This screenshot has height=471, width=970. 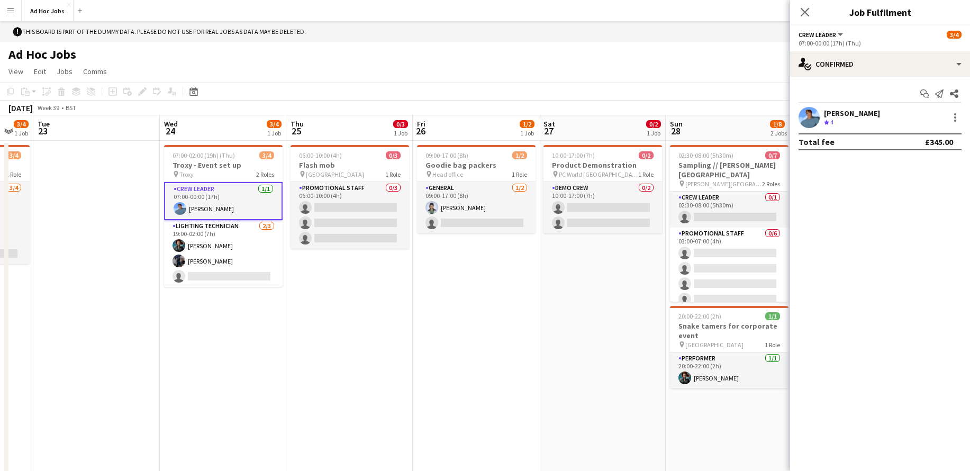 I want to click on button: Ad Hoc Jobs, so click(x=48, y=11).